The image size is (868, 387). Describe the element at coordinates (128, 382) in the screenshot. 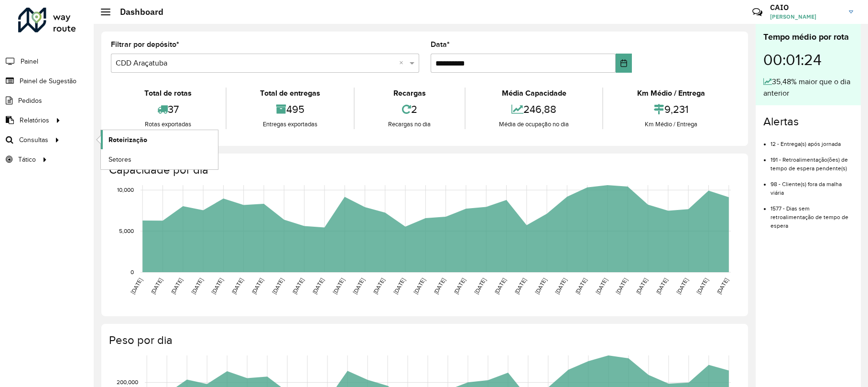

I see `text: 200,000` at that location.